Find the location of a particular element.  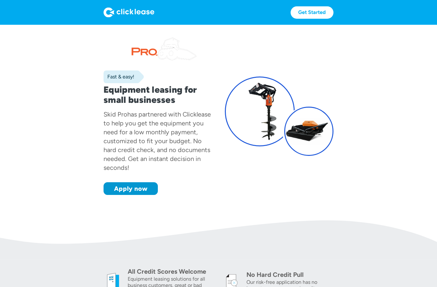

div: Skid Pro is located at coordinates (115, 114).